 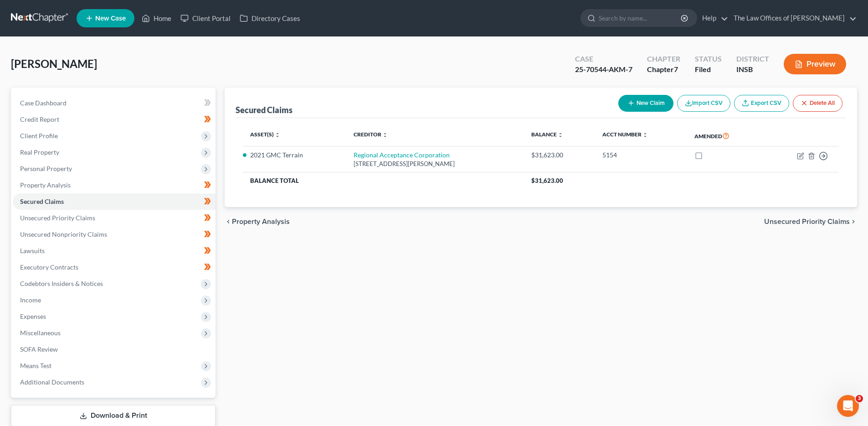 I want to click on li: 2021 GMC Terrain, so click(x=294, y=155).